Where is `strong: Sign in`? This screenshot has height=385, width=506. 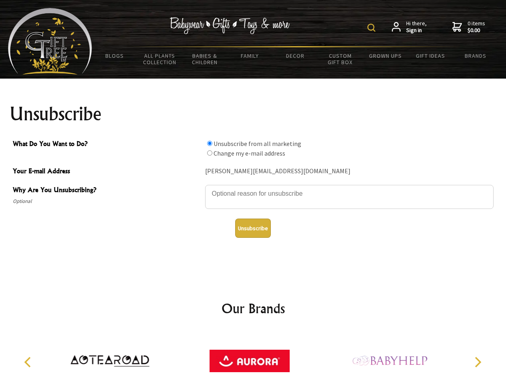 strong: Sign in is located at coordinates (416, 30).